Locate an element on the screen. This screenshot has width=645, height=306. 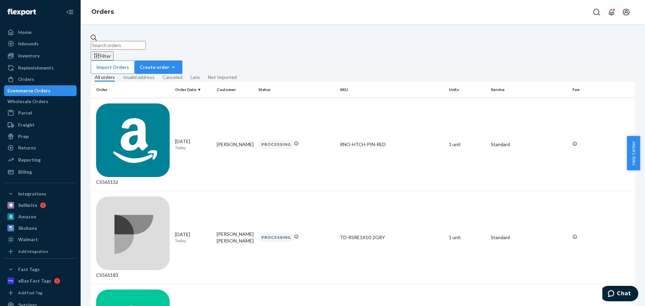
div: eBay Fast Tags is located at coordinates (35, 281).